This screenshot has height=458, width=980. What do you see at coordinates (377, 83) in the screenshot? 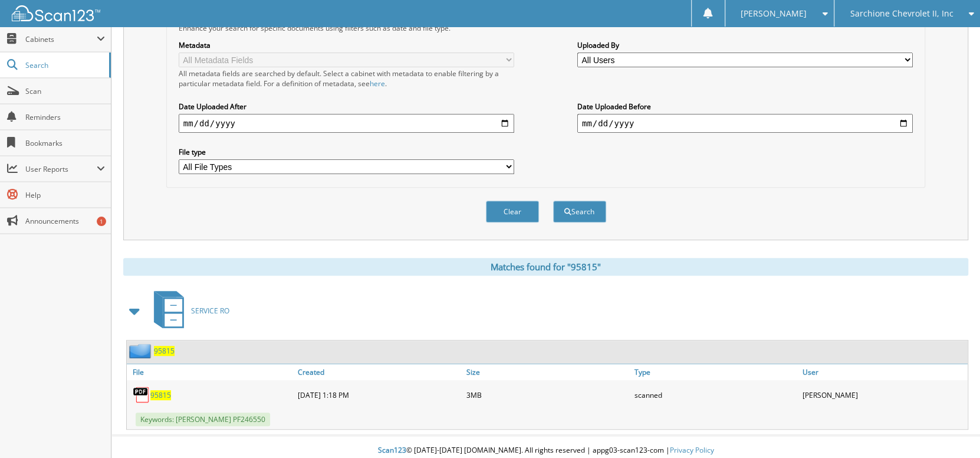
I see `a: here` at bounding box center [377, 83].